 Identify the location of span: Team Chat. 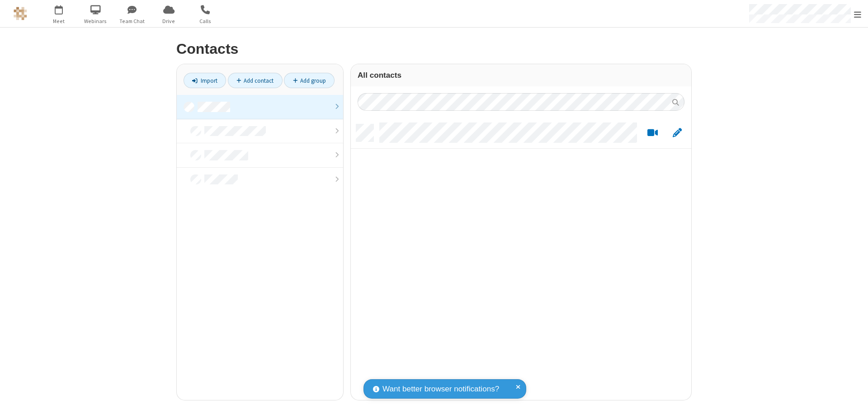
(132, 21).